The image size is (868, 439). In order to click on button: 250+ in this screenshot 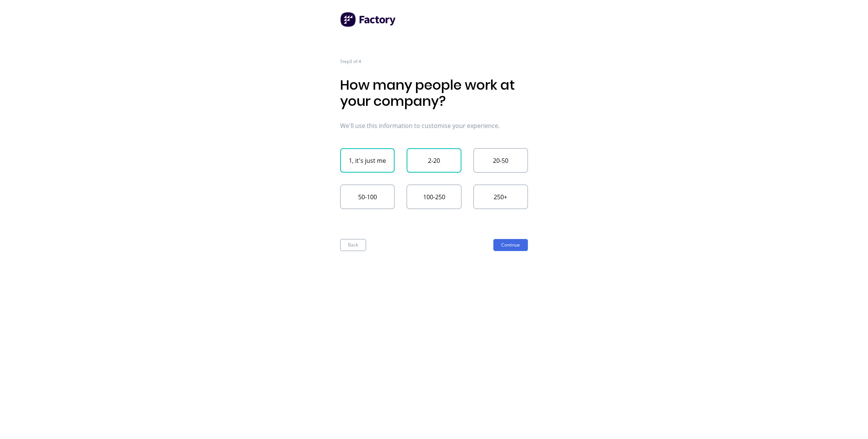, I will do `click(501, 196)`.